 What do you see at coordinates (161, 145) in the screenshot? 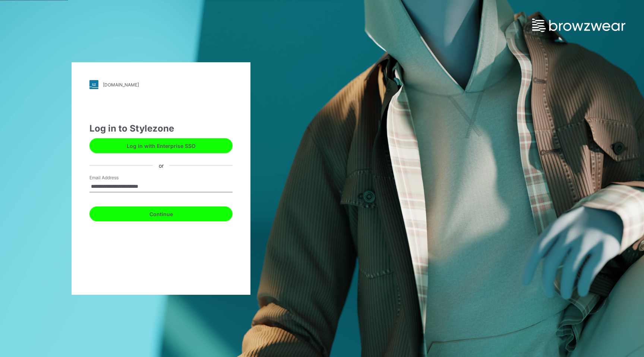
I see `button: Log in with Enterprise SSO` at bounding box center [161, 145].